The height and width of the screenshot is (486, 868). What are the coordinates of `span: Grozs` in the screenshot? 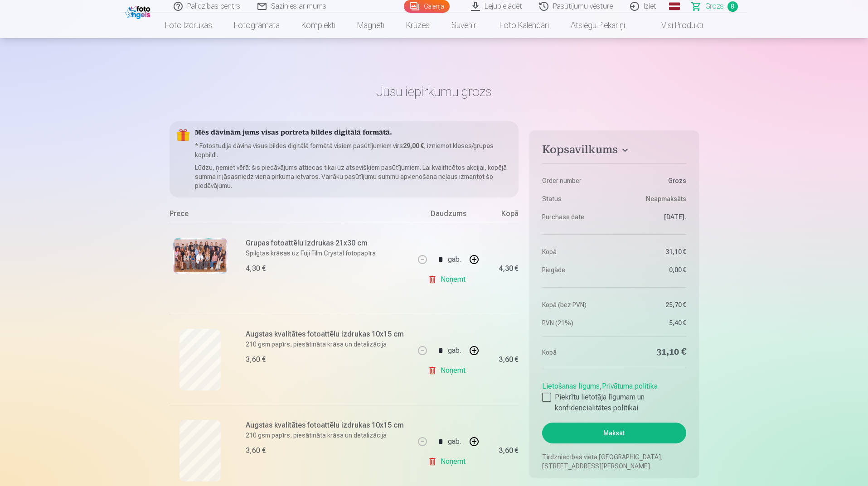 It's located at (714, 7).